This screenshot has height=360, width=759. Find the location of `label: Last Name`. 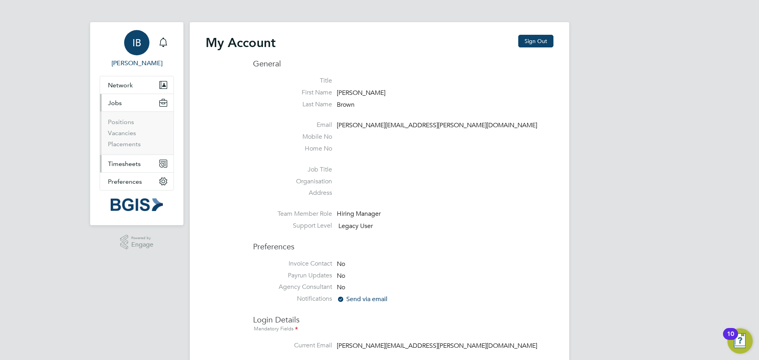

label: Last Name is located at coordinates (293, 104).